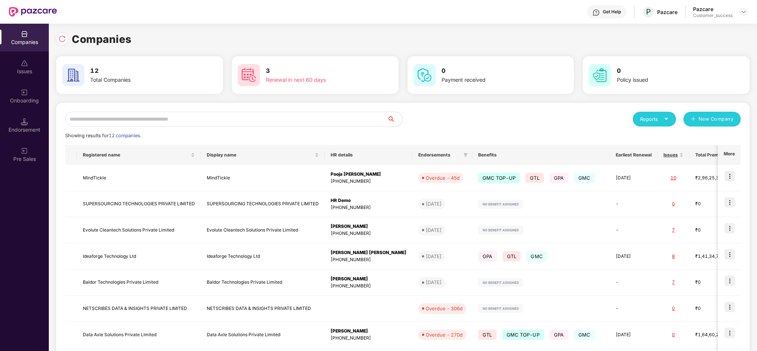 The height and width of the screenshot is (351, 757). I want to click on div: 8, so click(674, 256).